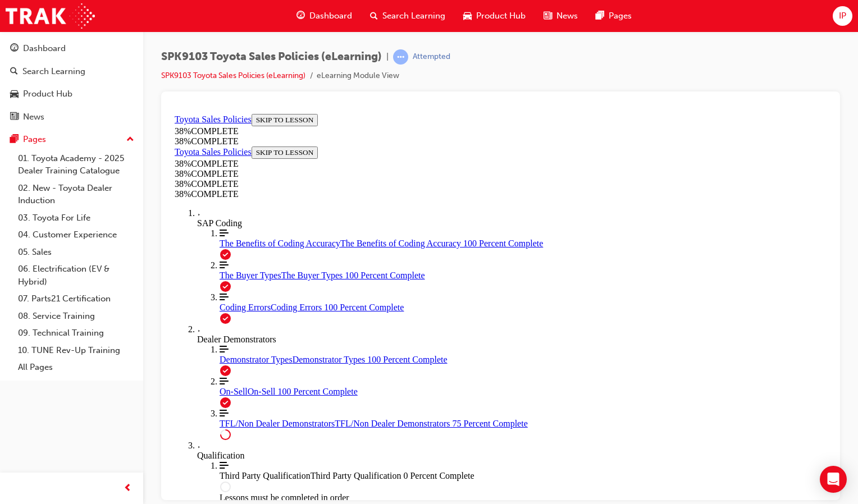  What do you see at coordinates (75, 165) in the screenshot?
I see `a: 01. Toyota Academy - 2025 Dealer Training Catalogue` at bounding box center [75, 165].